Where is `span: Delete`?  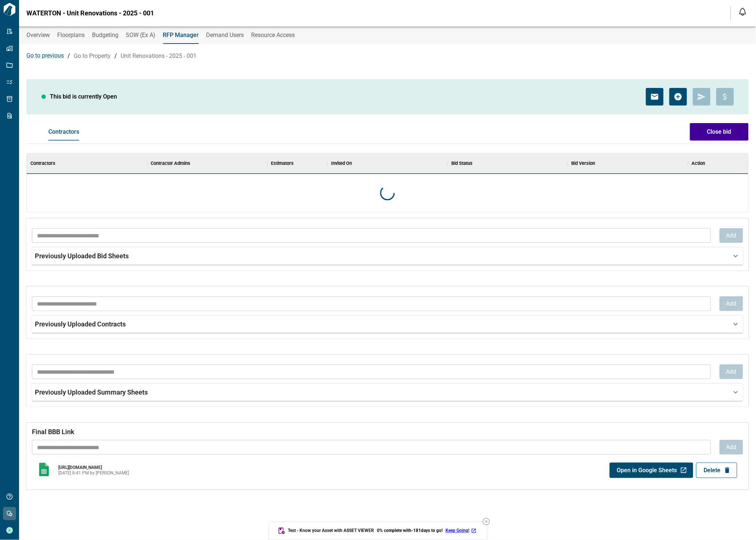 span: Delete is located at coordinates (712, 470).